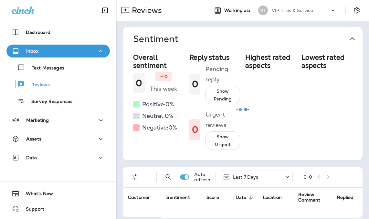 The height and width of the screenshot is (219, 369). What do you see at coordinates (32, 51) in the screenshot?
I see `p: Inbox` at bounding box center [32, 51].